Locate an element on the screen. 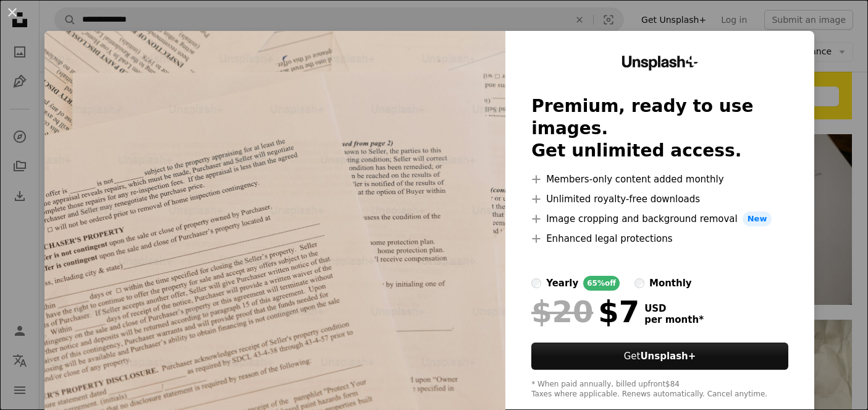 This screenshot has height=410, width=868. div: * When paid annually, billed upfront $84 Taxes where applicable. Renews automatically. Cancel any... is located at coordinates (660, 389).